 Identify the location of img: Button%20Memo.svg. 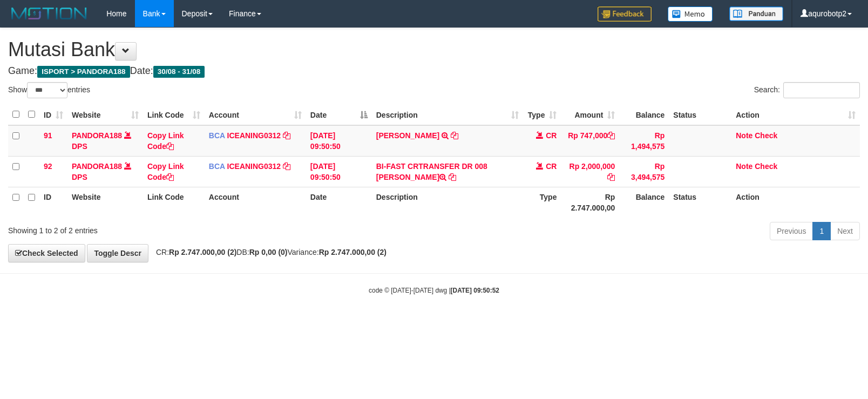
(690, 14).